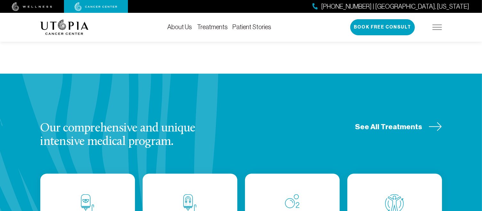 The height and width of the screenshot is (211, 482). What do you see at coordinates (438, 27) in the screenshot?
I see `img: icon-hamburger` at bounding box center [438, 27].